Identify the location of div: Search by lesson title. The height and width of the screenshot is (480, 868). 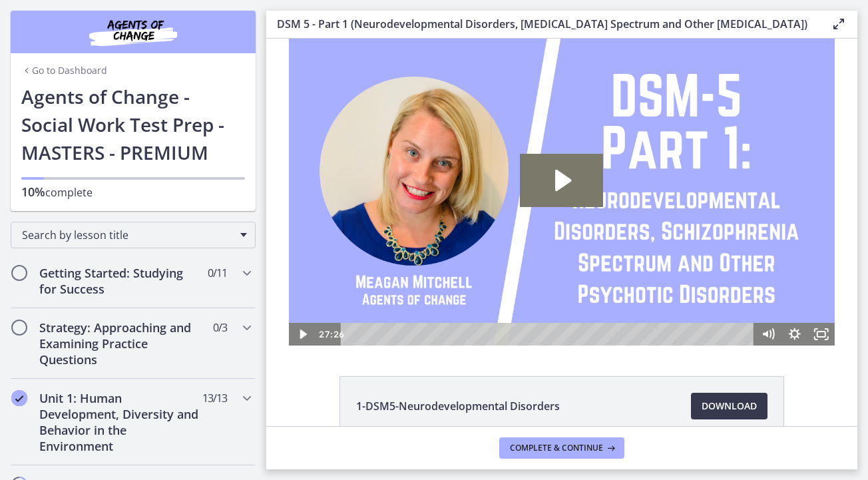
(133, 235).